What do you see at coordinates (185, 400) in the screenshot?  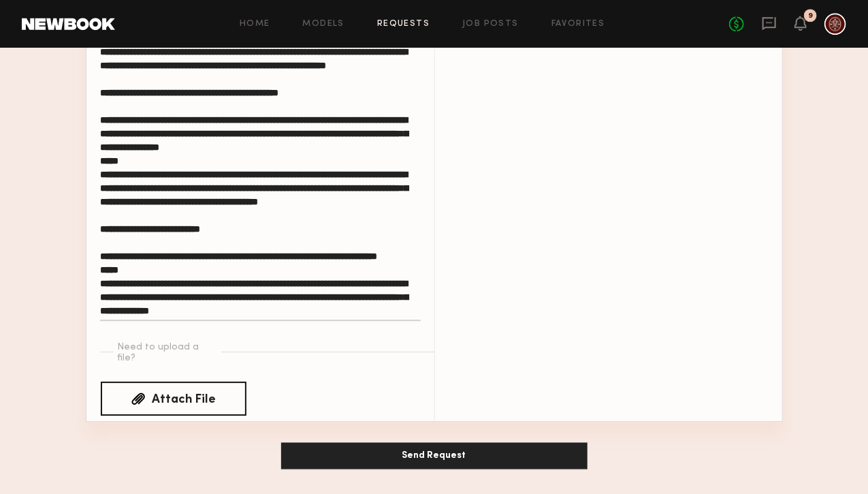 I see `div: Attach File` at bounding box center [185, 400].